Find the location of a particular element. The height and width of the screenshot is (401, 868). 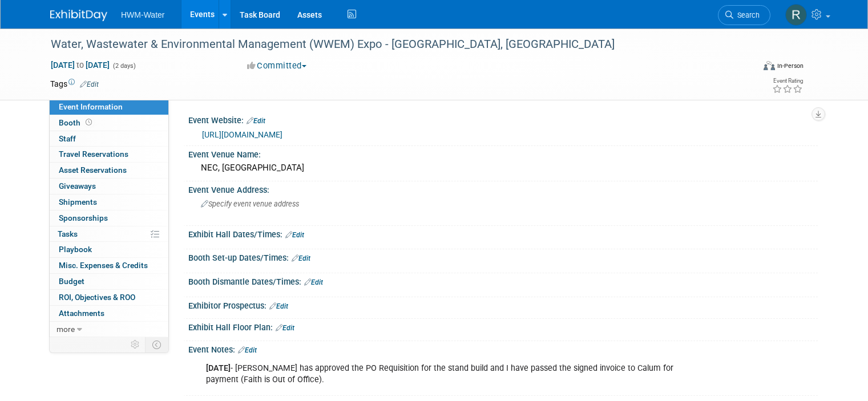

span: Sponsorships is located at coordinates (83, 218).